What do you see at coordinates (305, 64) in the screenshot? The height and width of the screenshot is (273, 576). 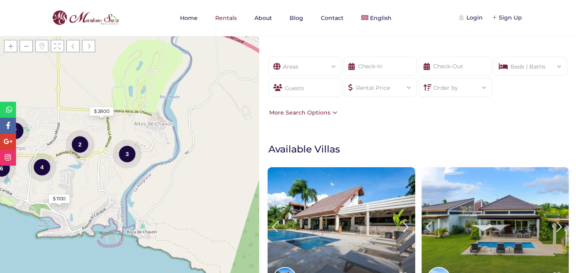 I see `div: Areas` at bounding box center [305, 64].